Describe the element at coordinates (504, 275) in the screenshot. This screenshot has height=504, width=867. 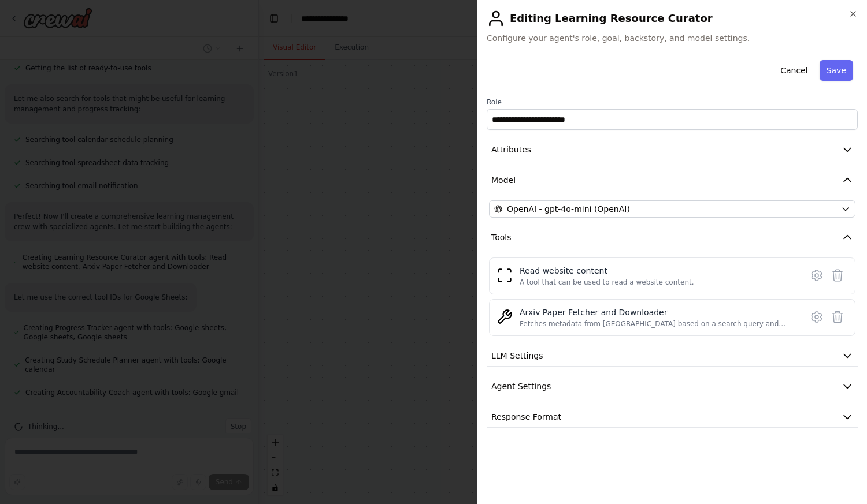
I see `img: ScrapeWebsiteTool` at that location.